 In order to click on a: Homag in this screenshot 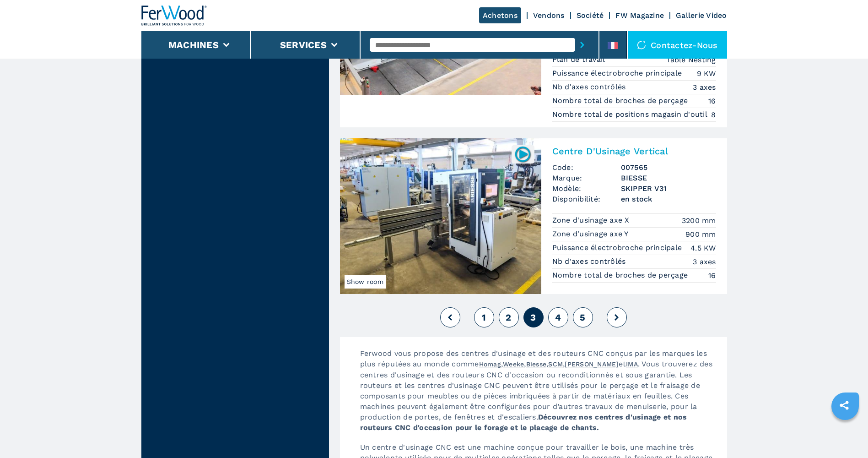, I will do `click(490, 364)`.